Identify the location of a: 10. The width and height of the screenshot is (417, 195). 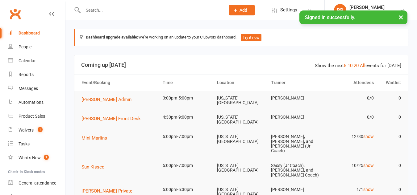
(350, 66).